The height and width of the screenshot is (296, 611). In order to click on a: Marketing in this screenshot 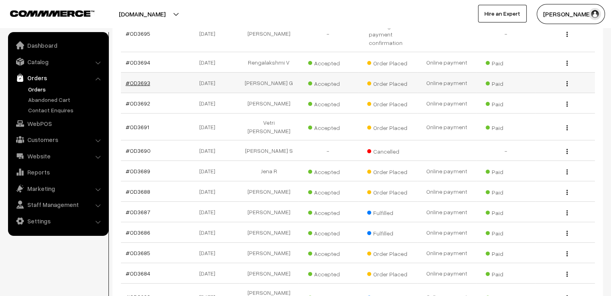, I will do `click(58, 189)`.